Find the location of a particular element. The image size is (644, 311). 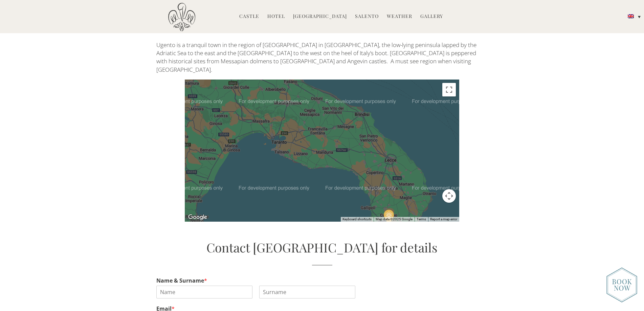

span: Map data ©2025 Google is located at coordinates (394, 219).